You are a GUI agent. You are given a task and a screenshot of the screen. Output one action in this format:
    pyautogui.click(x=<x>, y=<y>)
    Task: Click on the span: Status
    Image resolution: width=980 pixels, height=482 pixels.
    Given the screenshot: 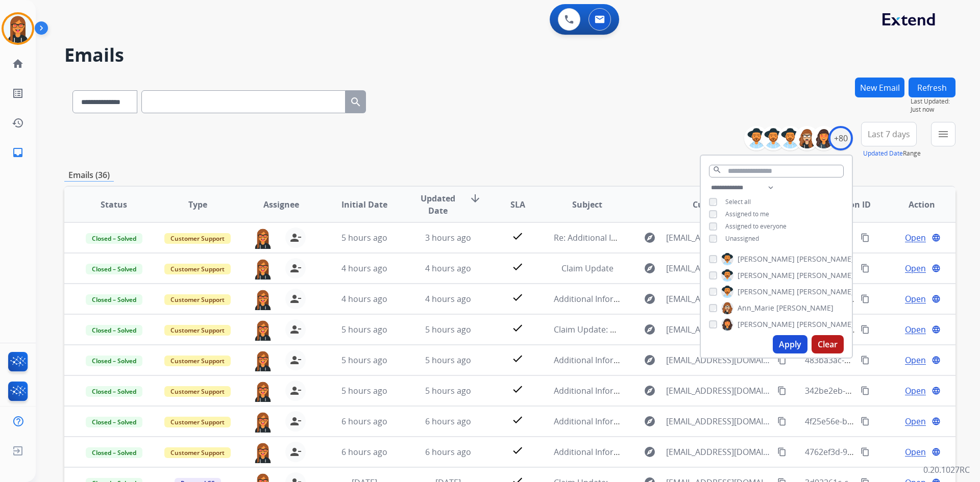 What is the action you would take?
    pyautogui.click(x=114, y=204)
    